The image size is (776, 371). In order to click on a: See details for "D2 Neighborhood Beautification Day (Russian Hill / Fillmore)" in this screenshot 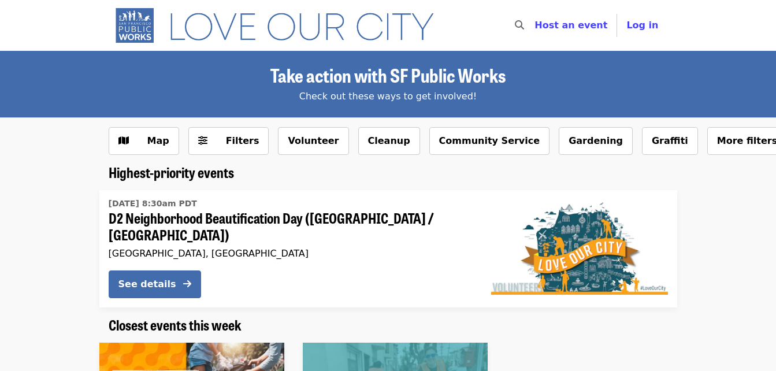, I will do `click(388, 248)`.